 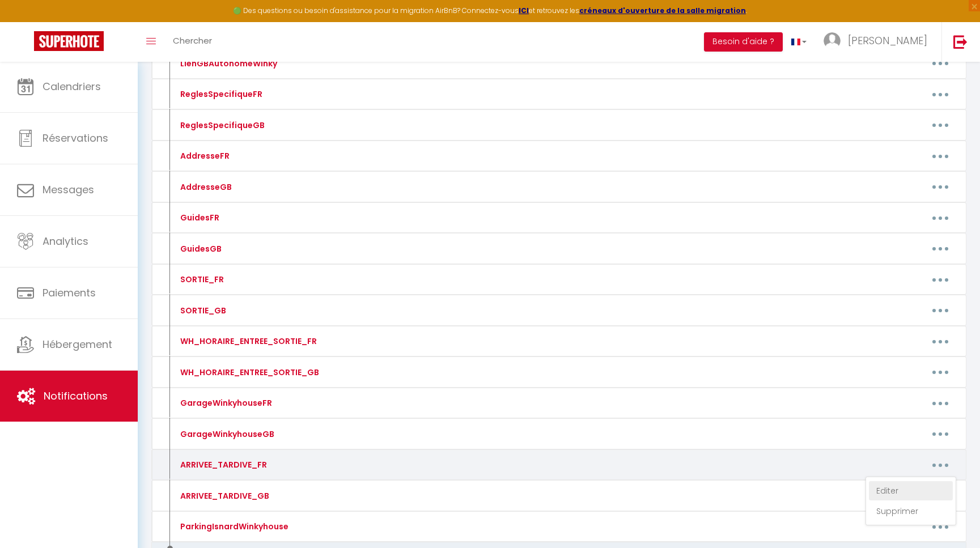 What do you see at coordinates (69, 293) in the screenshot?
I see `span: Paiements` at bounding box center [69, 293].